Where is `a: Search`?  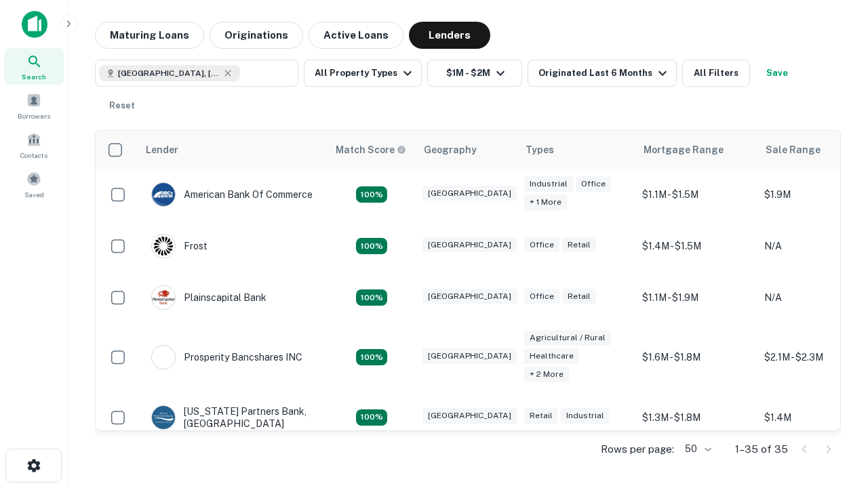
a: Search is located at coordinates (34, 66).